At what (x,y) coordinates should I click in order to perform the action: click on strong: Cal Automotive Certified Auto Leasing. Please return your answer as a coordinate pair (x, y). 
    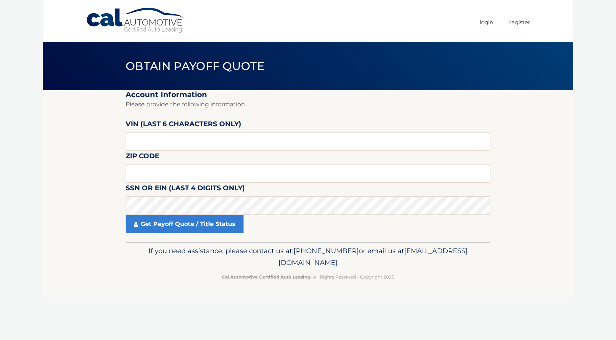
    Looking at the image, I should click on (266, 277).